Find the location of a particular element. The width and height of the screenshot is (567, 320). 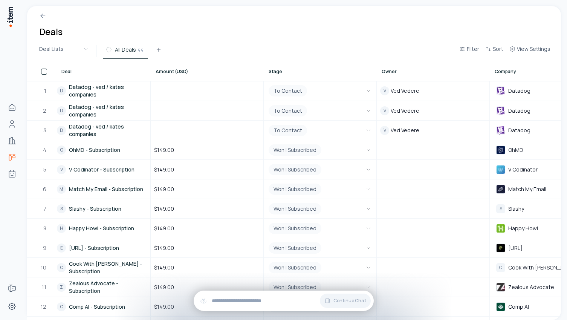

span: 4 is located at coordinates (45, 150).